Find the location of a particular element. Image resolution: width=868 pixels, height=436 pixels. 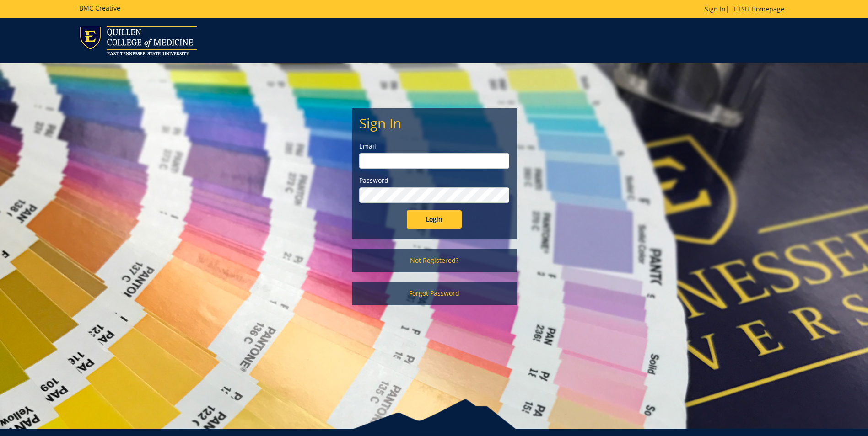

img: ETSU logo is located at coordinates (138, 40).